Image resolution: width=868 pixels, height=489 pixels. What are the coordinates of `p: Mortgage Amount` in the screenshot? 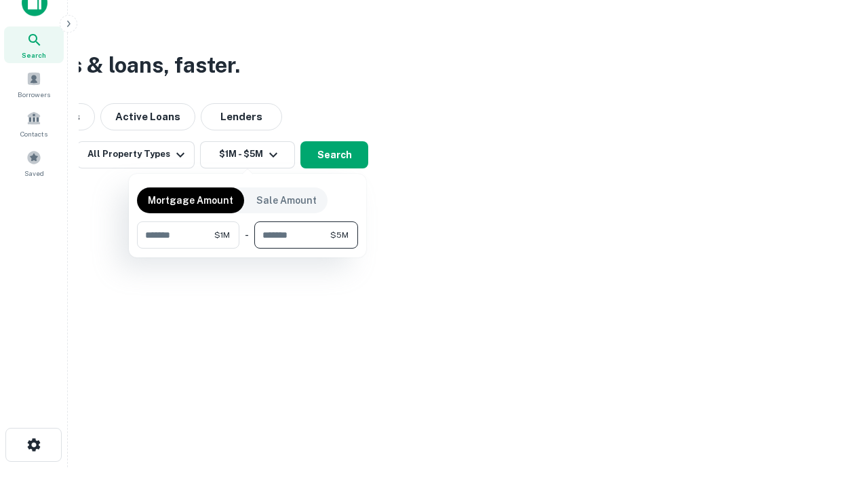 It's located at (190, 200).